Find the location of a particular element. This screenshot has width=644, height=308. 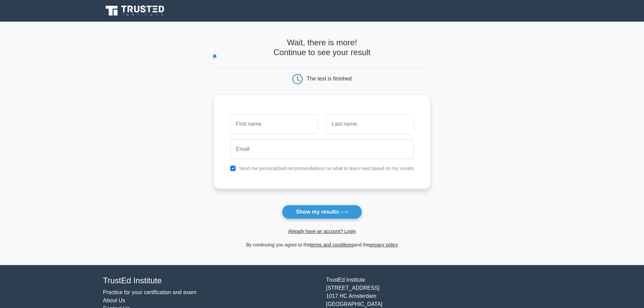

h4: Wait, there is more! Continue to see your result is located at coordinates (322, 48).